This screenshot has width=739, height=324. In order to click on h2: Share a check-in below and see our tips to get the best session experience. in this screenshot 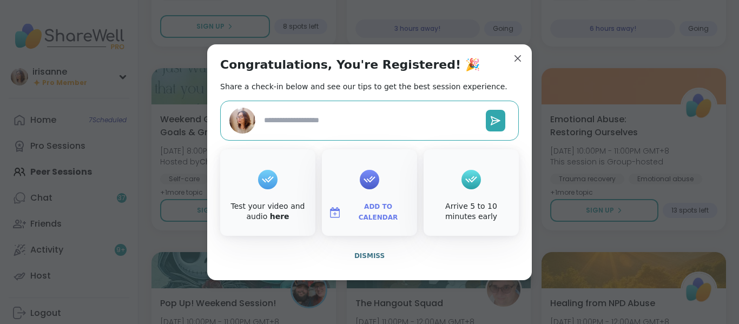, I will do `click(363, 87)`.